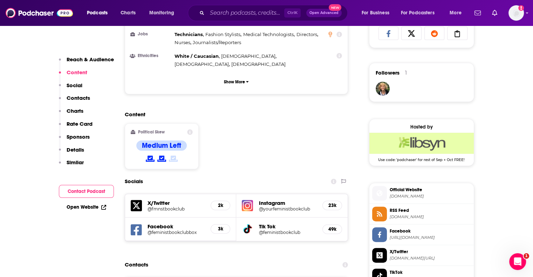  I want to click on h5: @feministbookclubbox, so click(176, 232).